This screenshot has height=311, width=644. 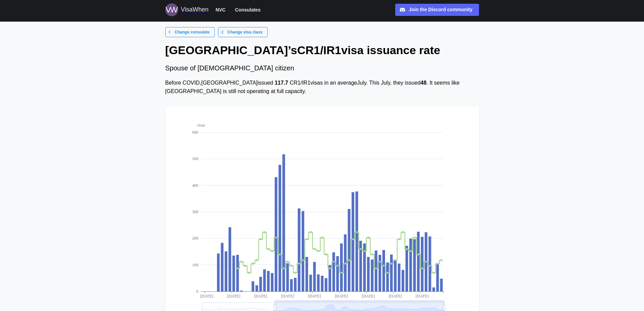 What do you see at coordinates (195, 185) in the screenshot?
I see `text: 400` at bounding box center [195, 185].